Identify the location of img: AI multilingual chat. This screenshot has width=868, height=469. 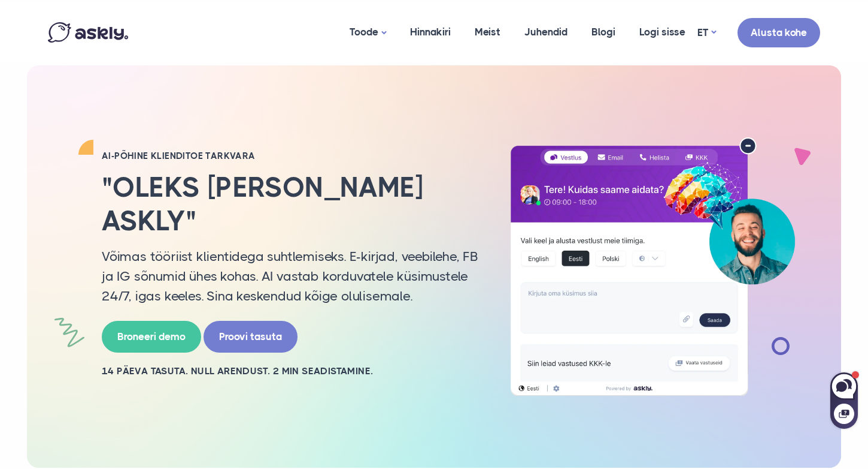
(653, 267).